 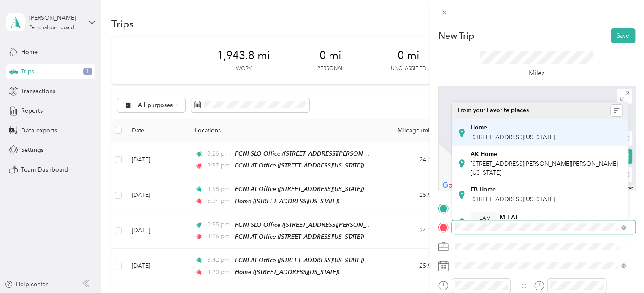 What do you see at coordinates (523, 286) in the screenshot?
I see `div: TO` at bounding box center [523, 286].